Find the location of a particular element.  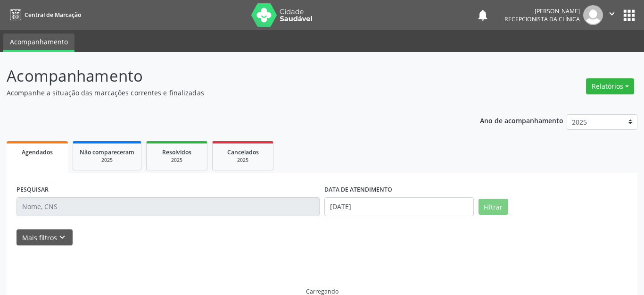

span: Resolvidos is located at coordinates (177, 152).